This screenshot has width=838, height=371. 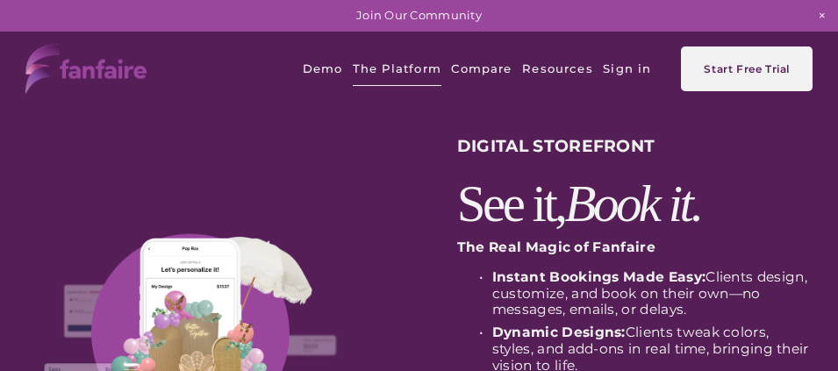 What do you see at coordinates (397, 68) in the screenshot?
I see `span: The Platform` at bounding box center [397, 68].